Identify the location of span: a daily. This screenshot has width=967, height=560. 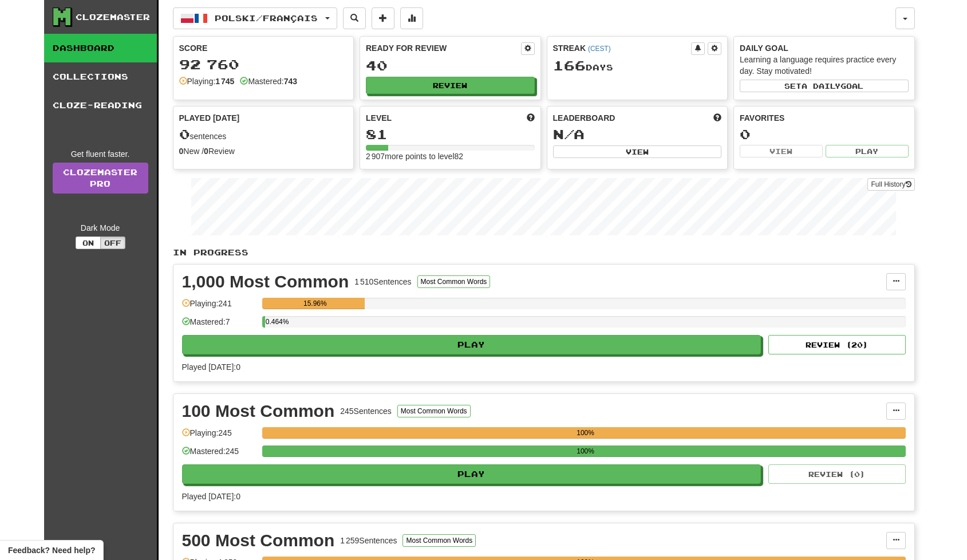
(821, 86).